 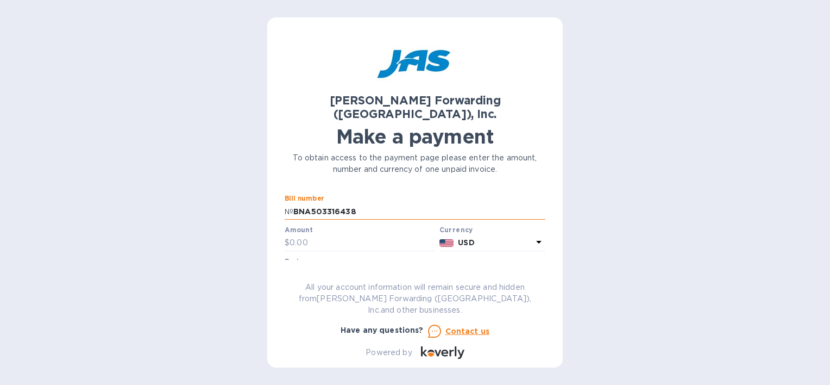 I want to click on b: USD, so click(x=466, y=242).